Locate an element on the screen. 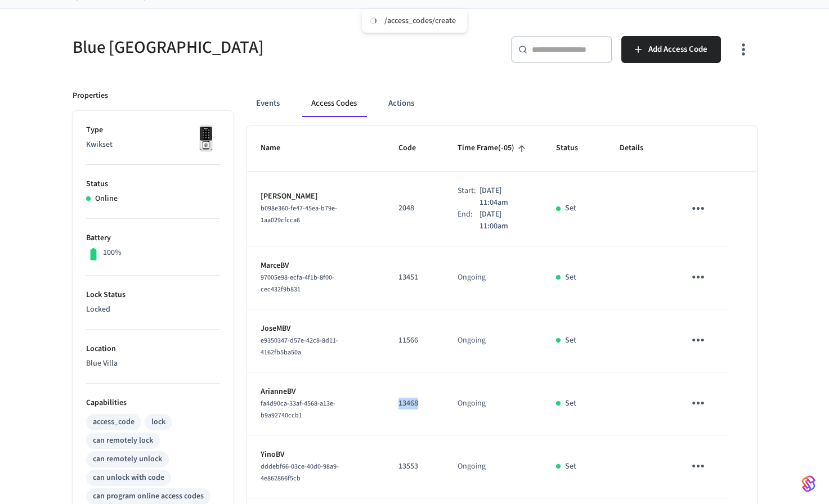 The height and width of the screenshot is (504, 829). div: can program online access codes is located at coordinates (148, 496).